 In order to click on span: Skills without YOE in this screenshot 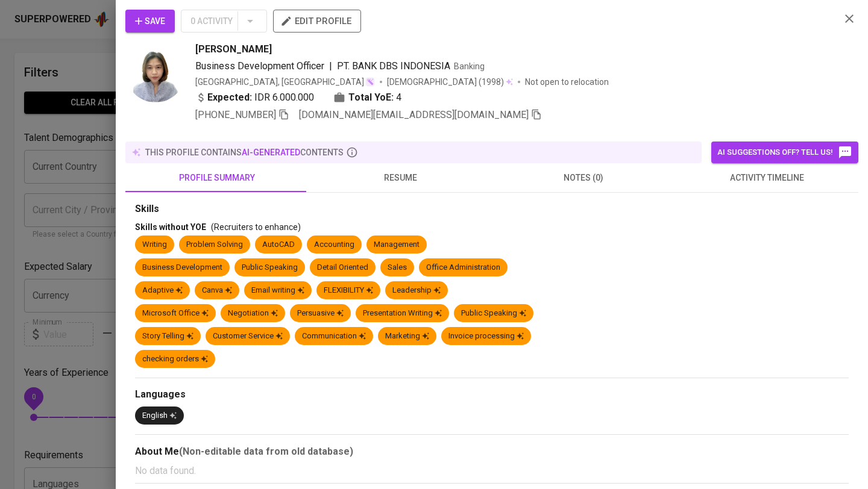, I will do `click(170, 227)`.